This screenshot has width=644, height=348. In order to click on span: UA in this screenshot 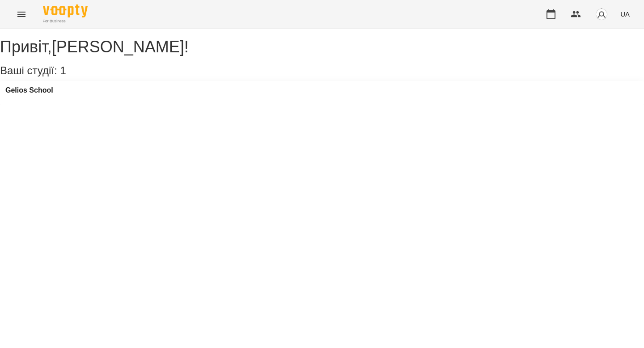, I will do `click(625, 14)`.